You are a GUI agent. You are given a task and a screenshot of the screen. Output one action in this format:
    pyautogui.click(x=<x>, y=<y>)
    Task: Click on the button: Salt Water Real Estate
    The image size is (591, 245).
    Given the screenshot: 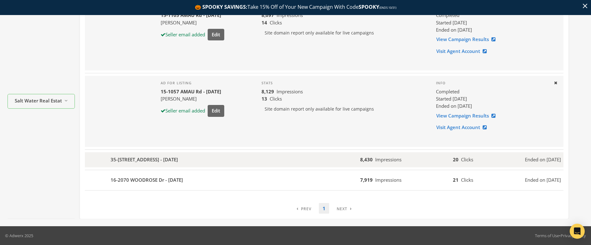 What is the action you would take?
    pyautogui.click(x=41, y=101)
    